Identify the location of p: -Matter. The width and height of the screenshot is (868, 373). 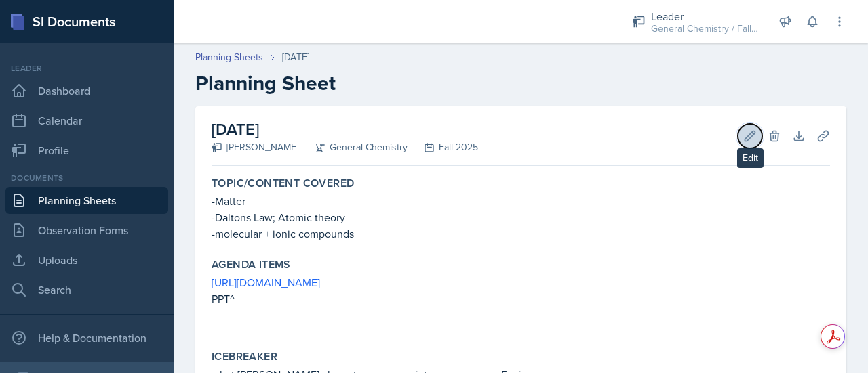
(520, 201).